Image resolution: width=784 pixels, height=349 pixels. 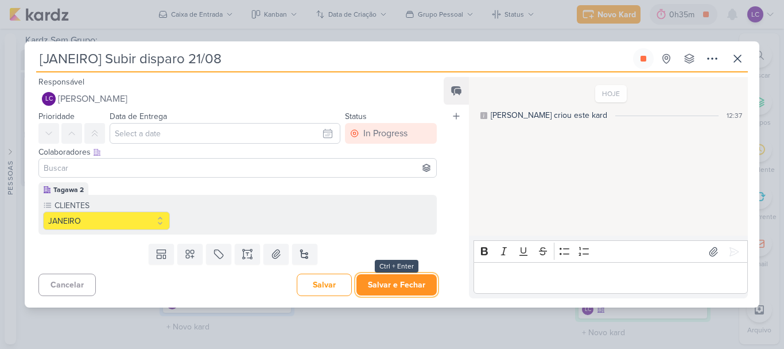 I want to click on input: Select a date, so click(x=225, y=133).